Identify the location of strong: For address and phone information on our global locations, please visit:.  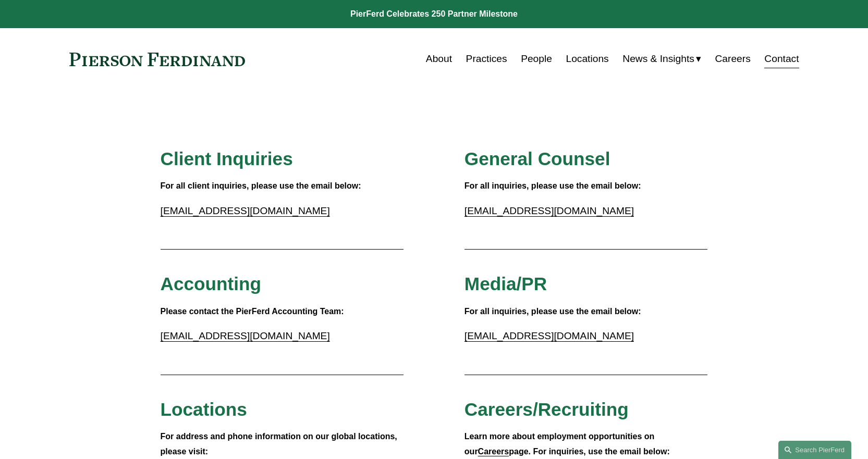
(280, 444).